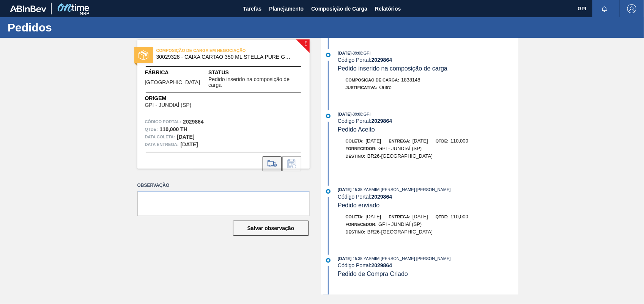  I want to click on span: Fábrica, so click(177, 72).